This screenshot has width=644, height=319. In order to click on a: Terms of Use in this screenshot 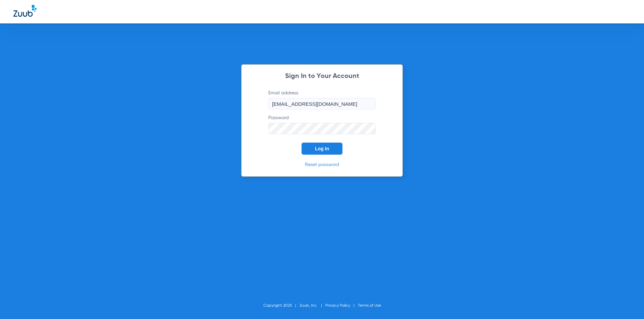, I will do `click(370, 306)`.